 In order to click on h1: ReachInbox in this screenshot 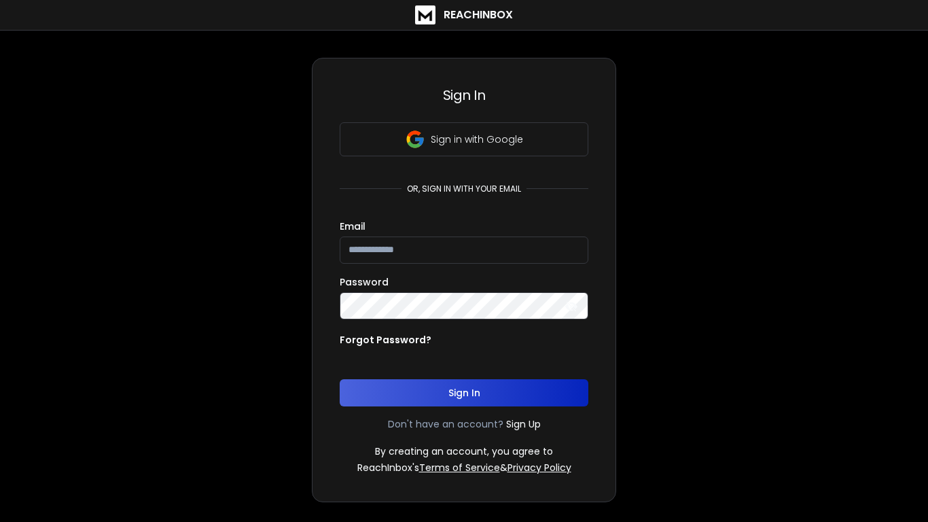, I will do `click(478, 15)`.